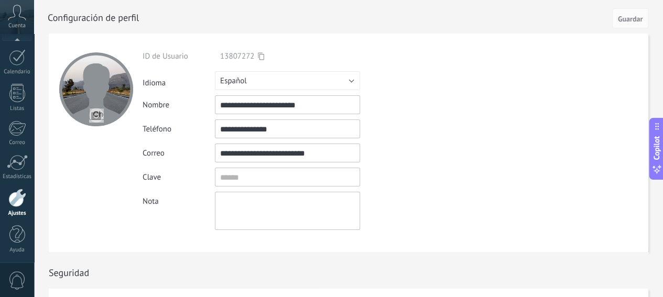 This screenshot has height=297, width=663. I want to click on div: Teléfono, so click(179, 129).